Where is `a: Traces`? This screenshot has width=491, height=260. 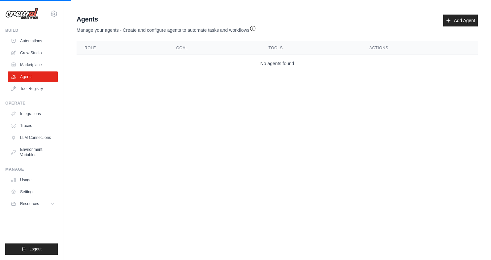 a: Traces is located at coordinates (33, 125).